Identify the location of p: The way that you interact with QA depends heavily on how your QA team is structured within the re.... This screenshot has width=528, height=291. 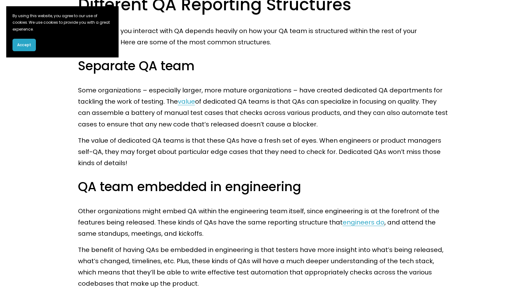
(264, 37).